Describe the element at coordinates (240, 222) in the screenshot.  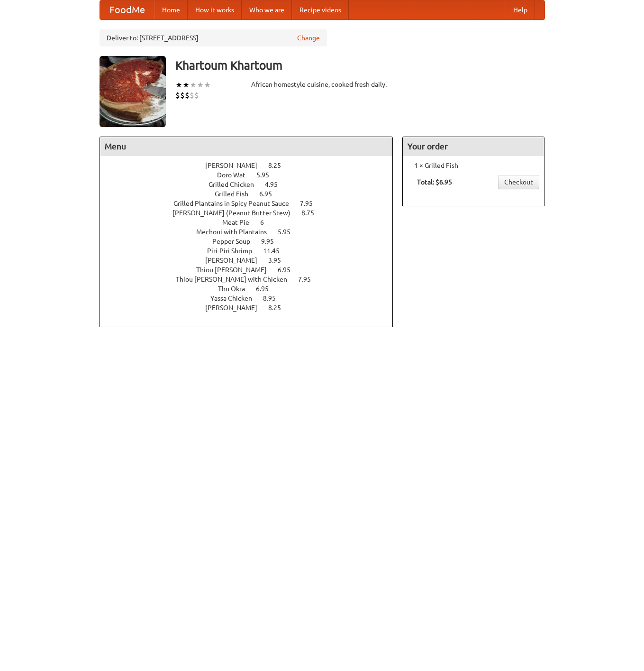
I see `span: Meat Pie` at that location.